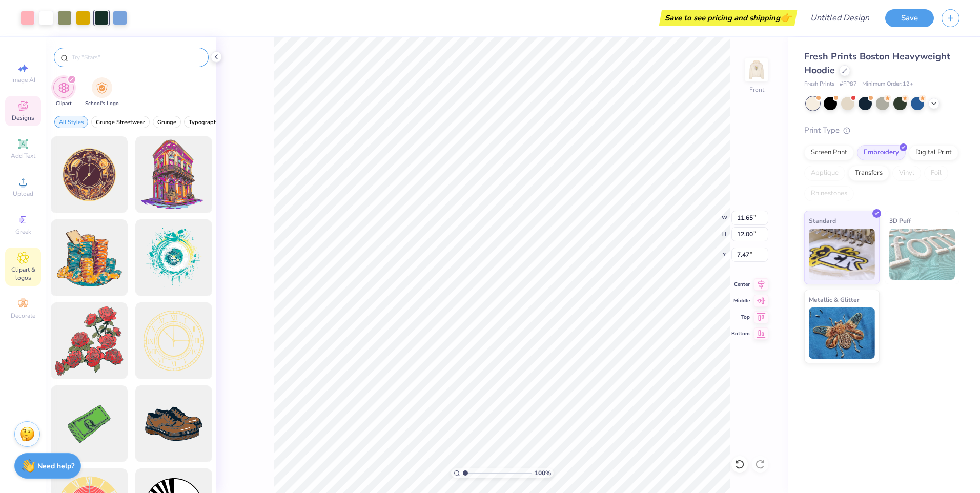  What do you see at coordinates (740, 317) in the screenshot?
I see `span: Top` at bounding box center [740, 317].